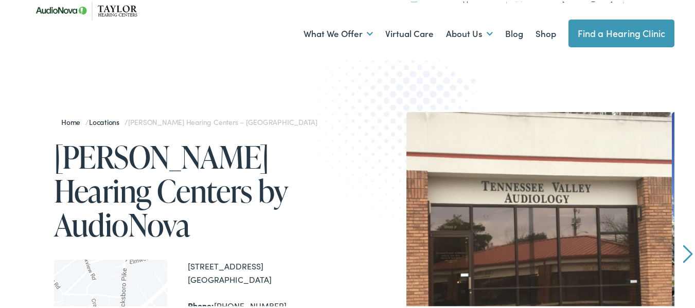 Image resolution: width=695 pixels, height=308 pixels. Describe the element at coordinates (546, 32) in the screenshot. I see `a: Shop` at that location.